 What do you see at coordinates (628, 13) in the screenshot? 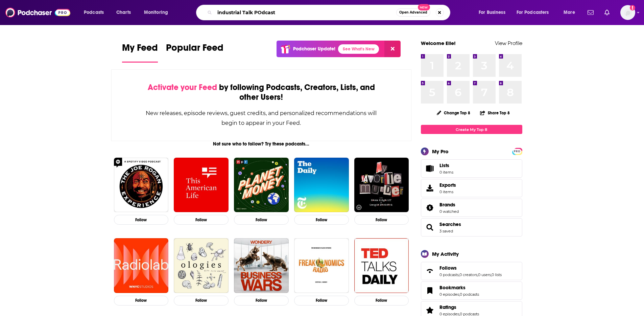
I see `img: User Profile` at bounding box center [628, 13].